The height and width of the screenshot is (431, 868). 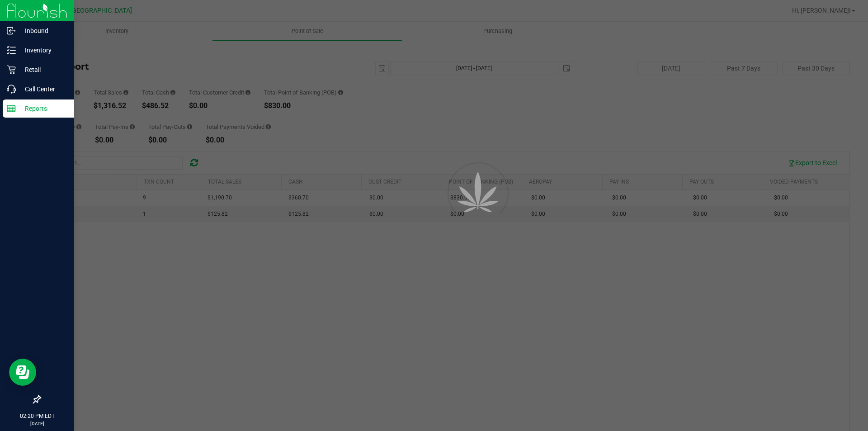 I want to click on p: Call Center, so click(x=43, y=89).